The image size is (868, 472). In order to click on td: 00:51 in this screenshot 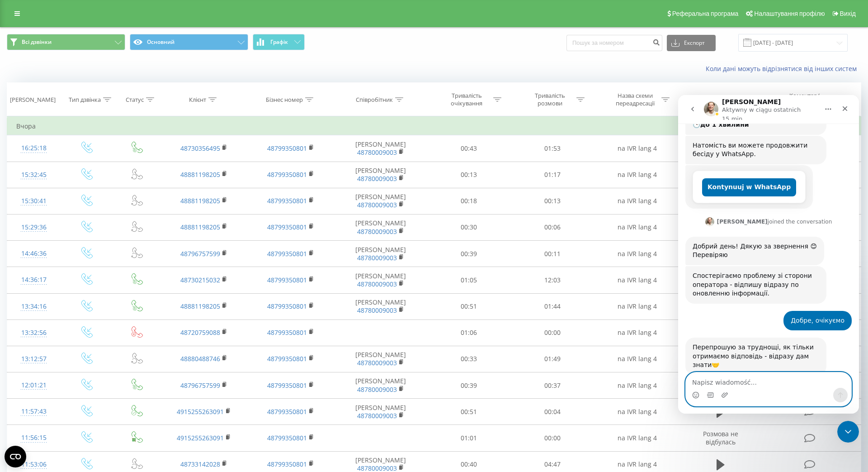, I will do `click(469, 306)`.